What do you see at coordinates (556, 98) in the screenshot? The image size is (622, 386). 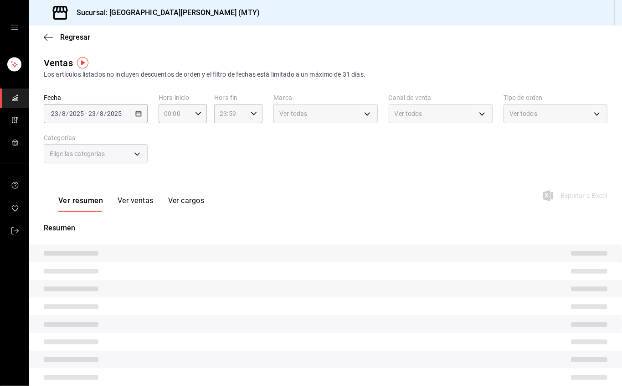 I see `label: Tipo de orden` at bounding box center [556, 98].